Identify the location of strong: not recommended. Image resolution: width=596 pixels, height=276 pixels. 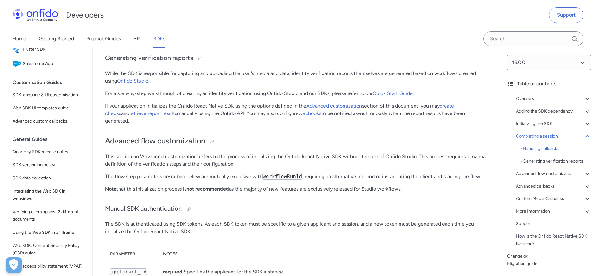
(208, 189).